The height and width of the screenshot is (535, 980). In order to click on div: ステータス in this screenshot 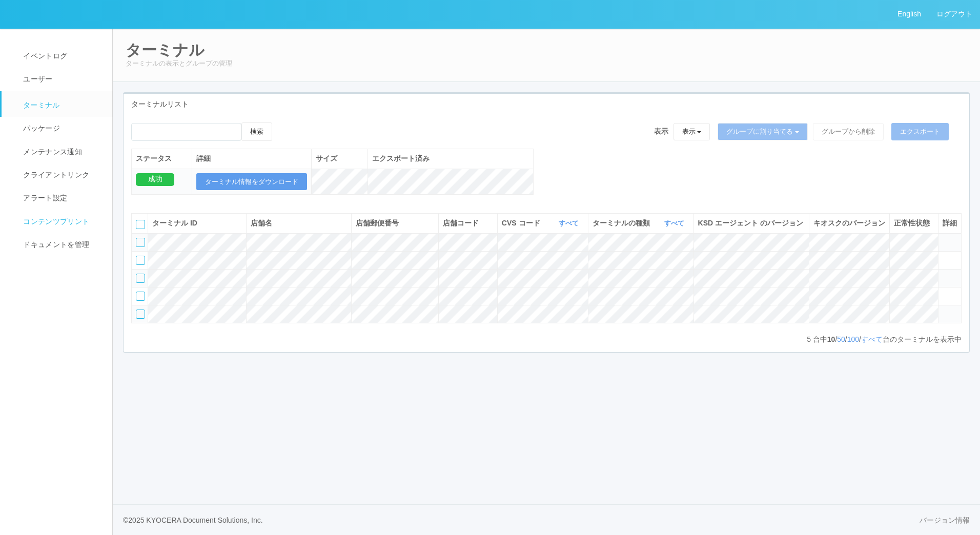, I will do `click(161, 158)`.